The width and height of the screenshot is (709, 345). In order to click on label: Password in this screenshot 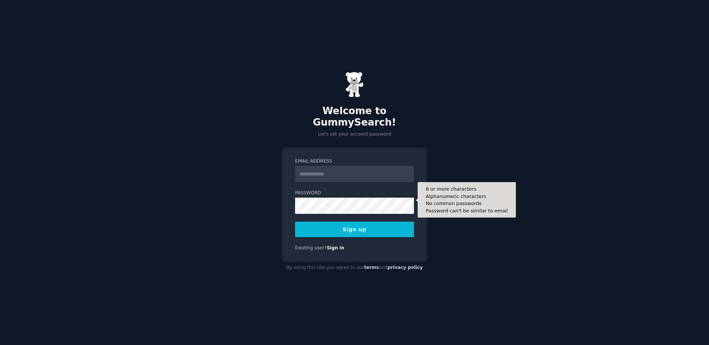, I will do `click(355, 193)`.